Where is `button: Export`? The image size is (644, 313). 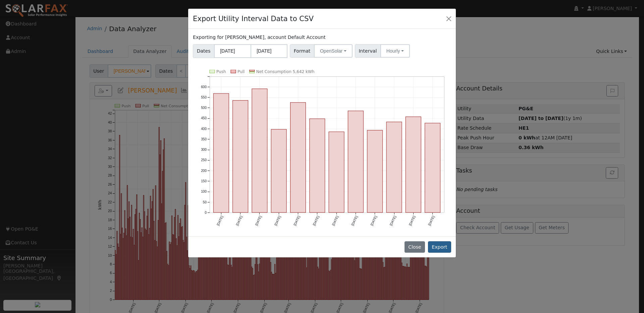
button: Export is located at coordinates (439, 247).